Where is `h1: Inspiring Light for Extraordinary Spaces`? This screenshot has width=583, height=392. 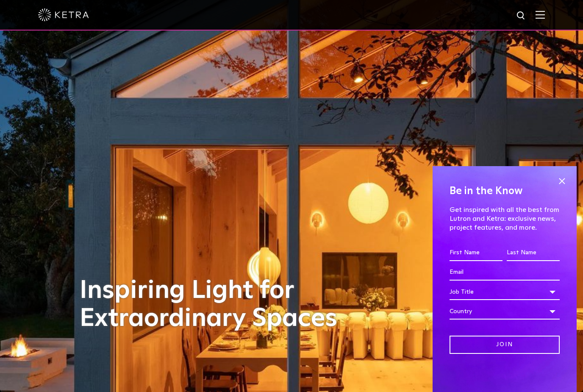 h1: Inspiring Light for Extraordinary Spaces is located at coordinates (217, 305).